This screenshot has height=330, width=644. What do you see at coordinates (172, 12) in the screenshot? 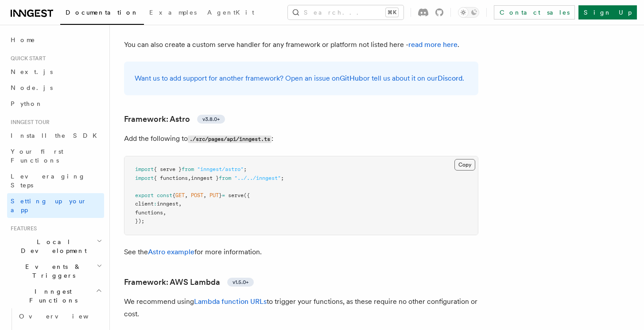
I see `span: Examples` at bounding box center [172, 12].